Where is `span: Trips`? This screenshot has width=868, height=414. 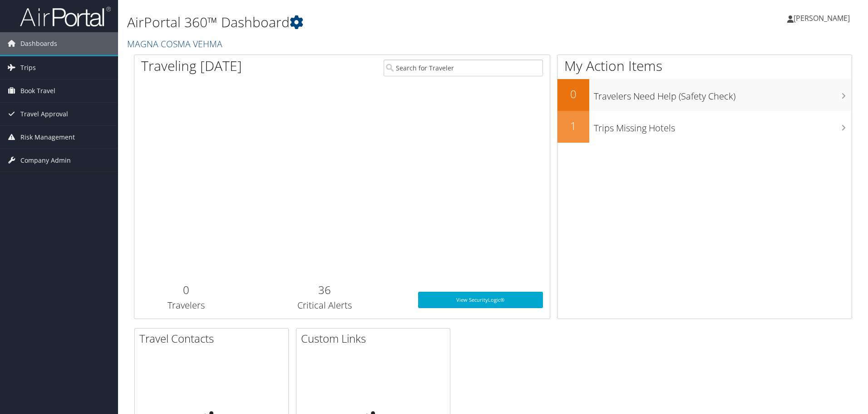 span: Trips is located at coordinates (28, 68).